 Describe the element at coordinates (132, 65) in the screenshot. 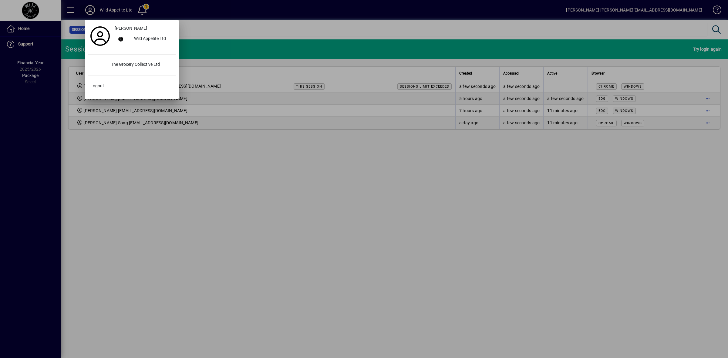

I see `button: The Grocery Collective Ltd` at that location.